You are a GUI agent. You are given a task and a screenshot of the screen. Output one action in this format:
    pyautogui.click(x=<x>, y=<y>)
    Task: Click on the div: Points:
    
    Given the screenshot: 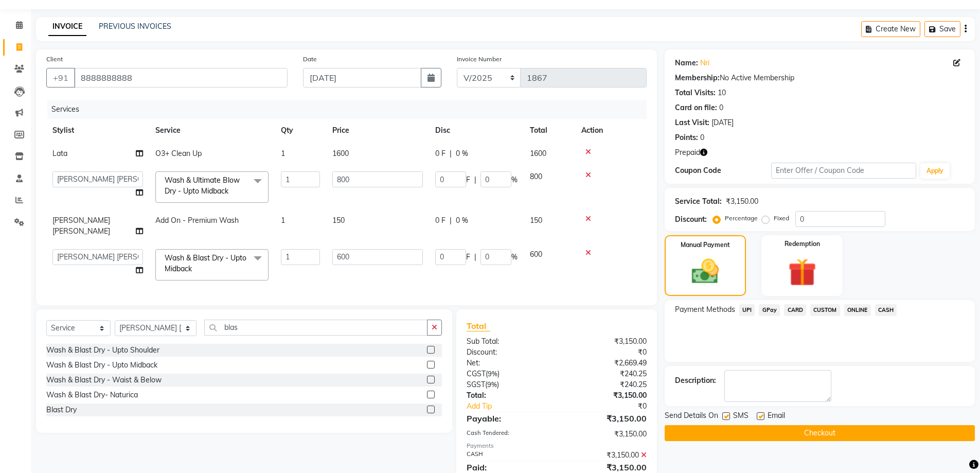 What is the action you would take?
    pyautogui.click(x=686, y=138)
    